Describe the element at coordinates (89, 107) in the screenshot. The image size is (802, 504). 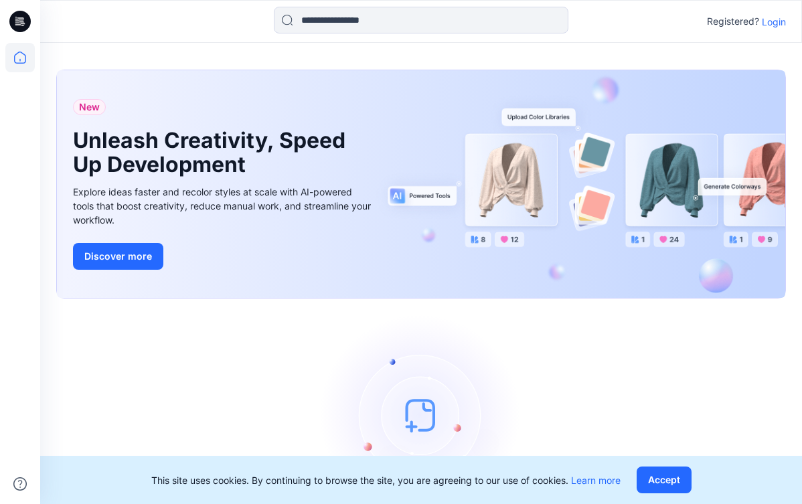
I see `span: New` at that location.